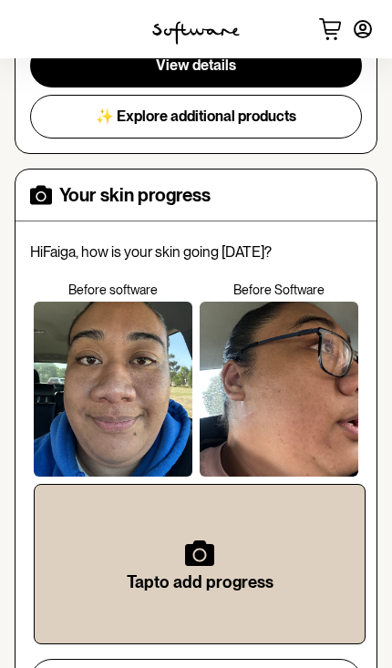  Describe the element at coordinates (113, 290) in the screenshot. I see `p: Before software` at that location.